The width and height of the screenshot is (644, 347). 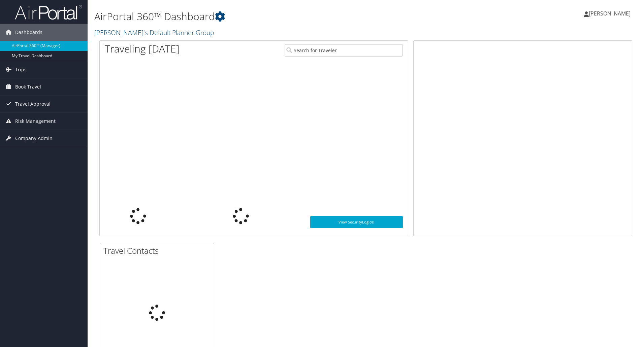 What do you see at coordinates (35, 121) in the screenshot?
I see `span: Risk Management` at bounding box center [35, 121].